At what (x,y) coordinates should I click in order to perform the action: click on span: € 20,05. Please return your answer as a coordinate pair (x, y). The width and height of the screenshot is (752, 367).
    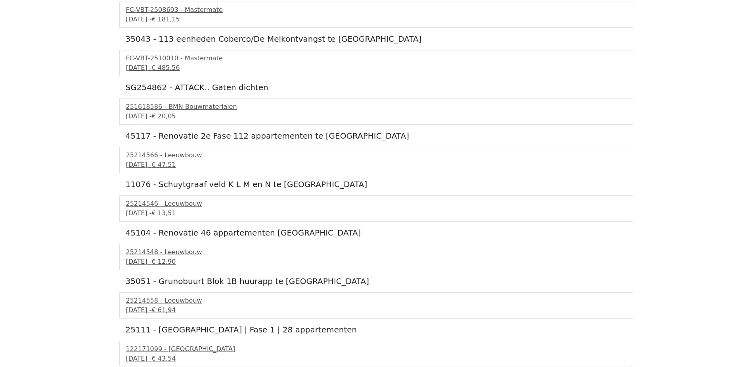
    Looking at the image, I should click on (163, 116).